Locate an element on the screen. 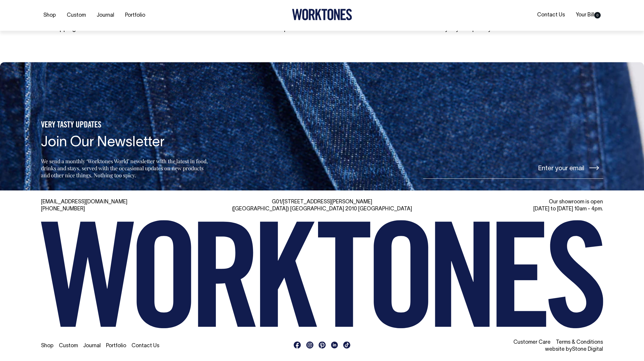 The width and height of the screenshot is (644, 361). h5: VERY TASTY UPDATES is located at coordinates (125, 126).